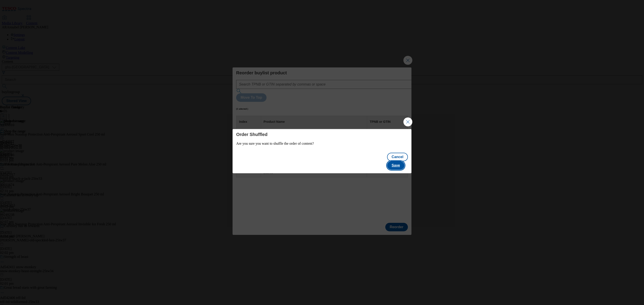 The height and width of the screenshot is (305, 644). I want to click on h4: Order Shuffled, so click(322, 135).